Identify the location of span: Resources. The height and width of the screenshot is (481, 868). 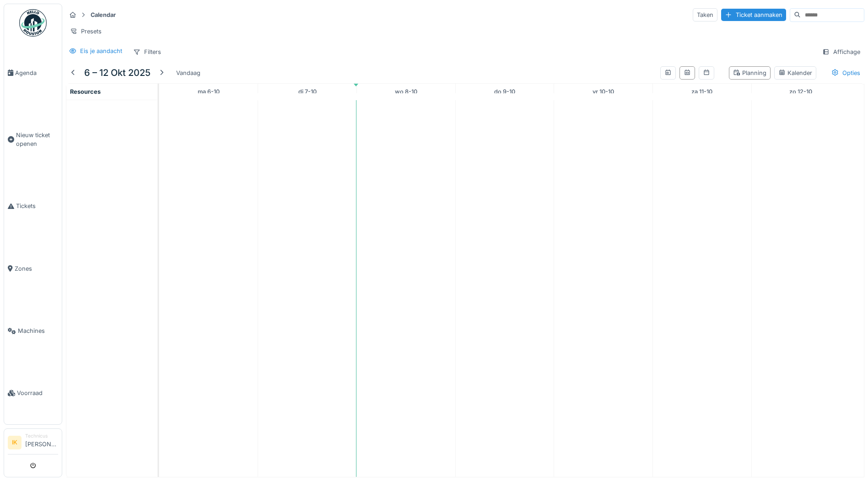
(85, 92).